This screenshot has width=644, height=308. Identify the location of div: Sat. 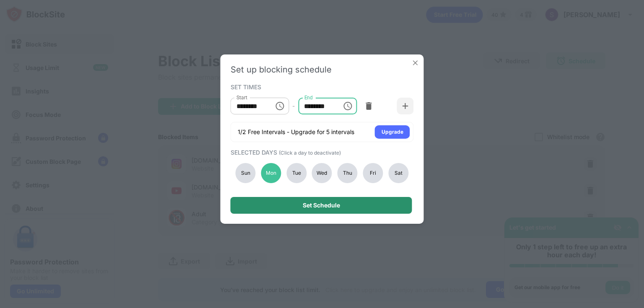
(399, 173).